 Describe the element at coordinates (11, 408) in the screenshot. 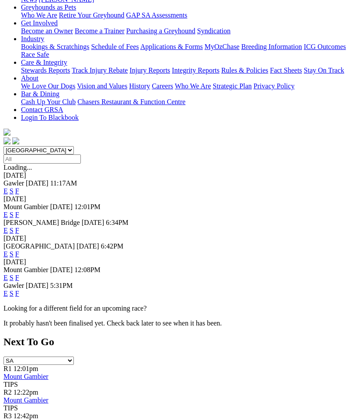

I see `span: TIPS` at that location.